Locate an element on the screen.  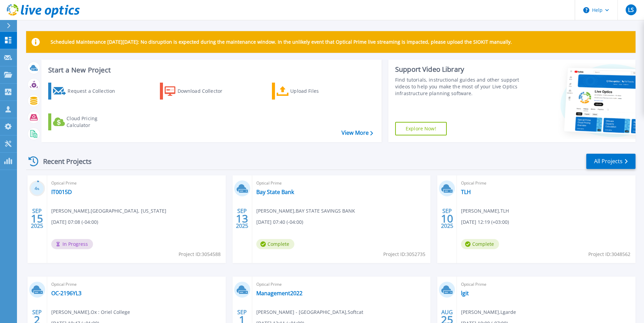
h3: 4 is located at coordinates (37, 188).